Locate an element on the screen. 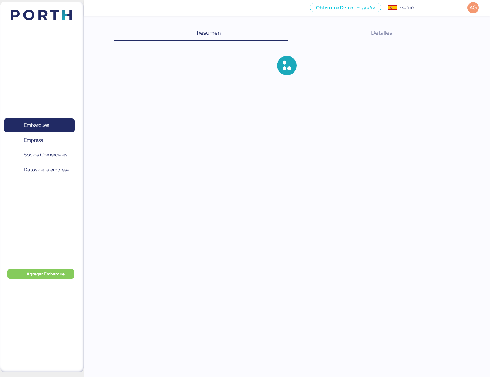 The width and height of the screenshot is (490, 377). span: Embarques is located at coordinates (36, 125).